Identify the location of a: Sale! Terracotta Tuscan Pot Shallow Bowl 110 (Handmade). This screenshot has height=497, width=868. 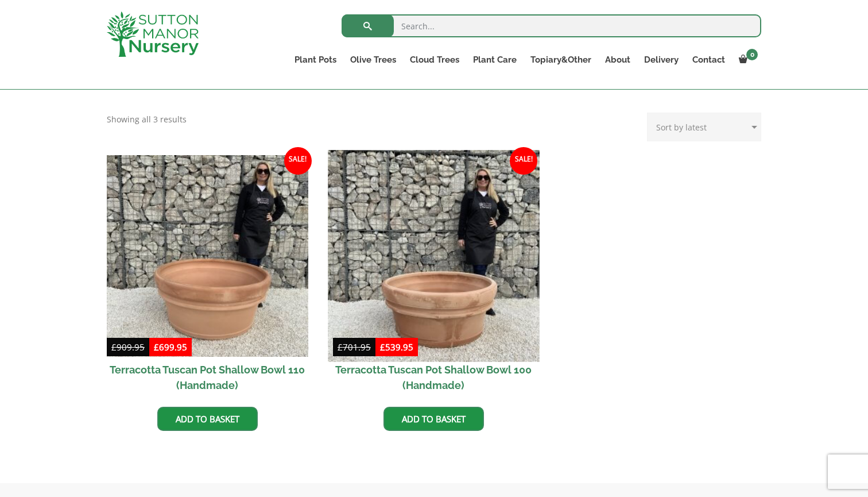
(207, 276).